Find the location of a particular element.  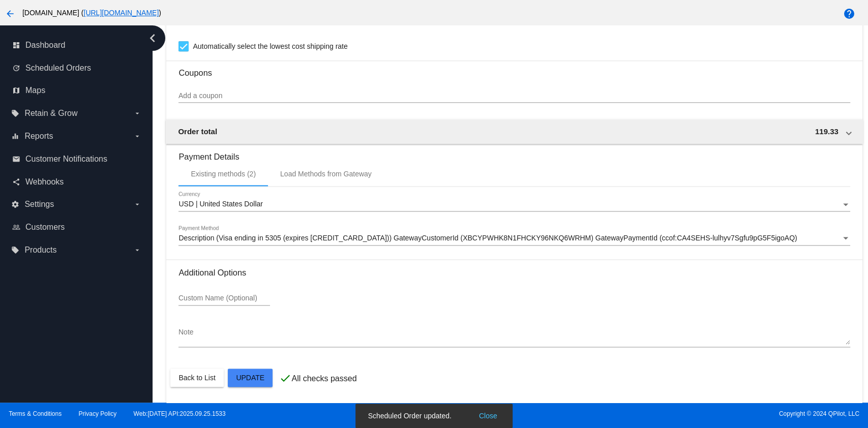

i: dashboard is located at coordinates (17, 45).